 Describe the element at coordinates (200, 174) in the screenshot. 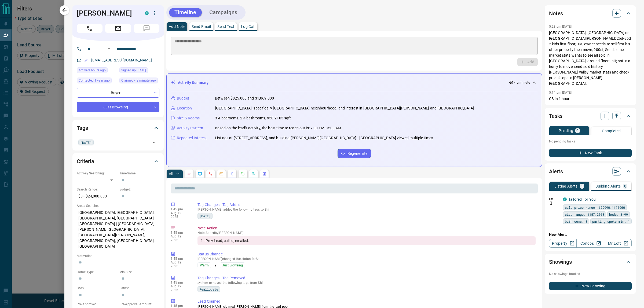

I see `svg: Lead Browsing Activity` at that location.